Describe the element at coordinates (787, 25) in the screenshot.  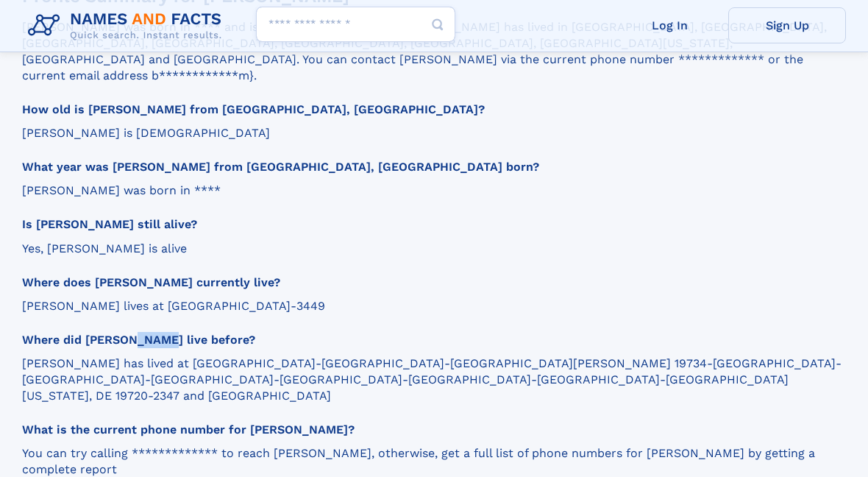
I see `a: Sign Up` at that location.